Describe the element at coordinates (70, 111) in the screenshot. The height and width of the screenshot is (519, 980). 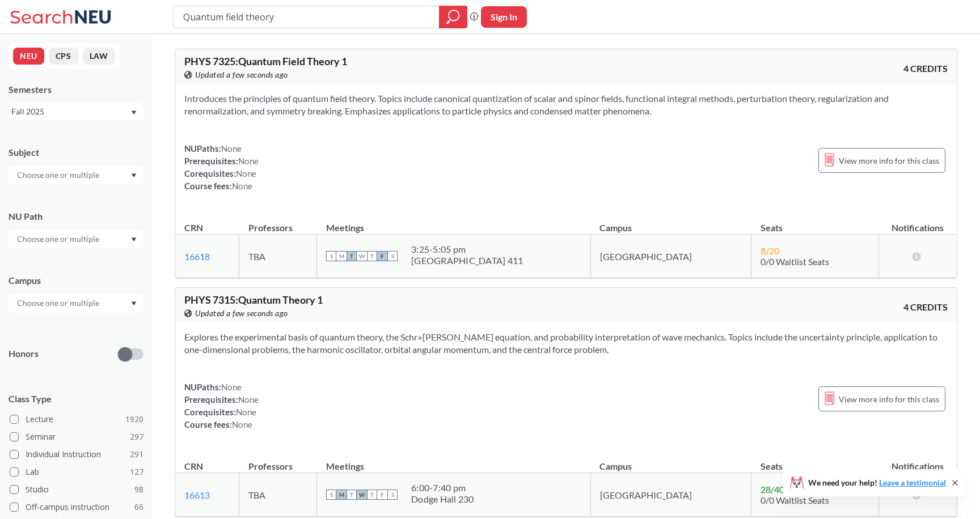
I see `div: Fall 2025` at that location.